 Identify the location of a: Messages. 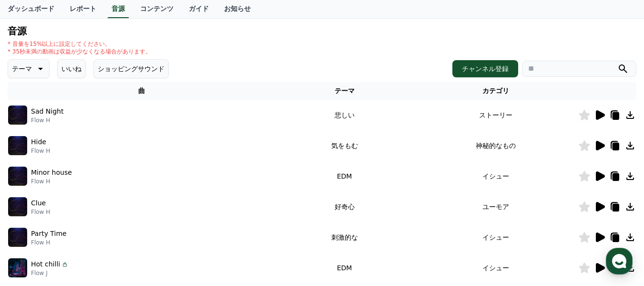
(93, 219).